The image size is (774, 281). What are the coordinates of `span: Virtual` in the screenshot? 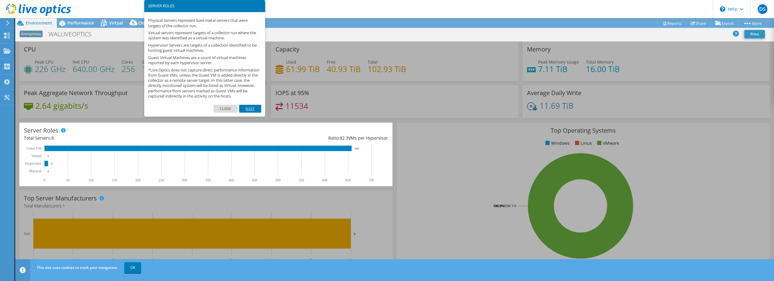 It's located at (116, 23).